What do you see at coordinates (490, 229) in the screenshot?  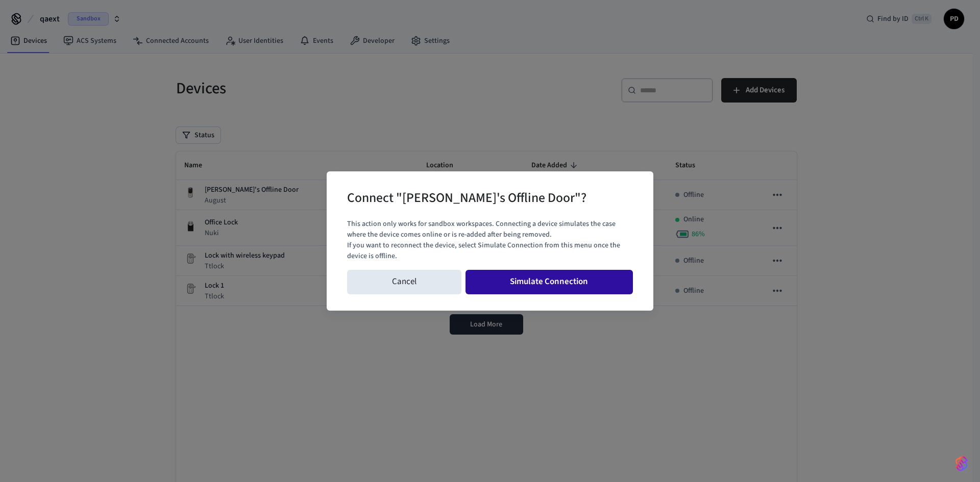 I see `p: This action only works for sandbox workspaces. Connecting a device simulates the case where the d...` at bounding box center [490, 229].